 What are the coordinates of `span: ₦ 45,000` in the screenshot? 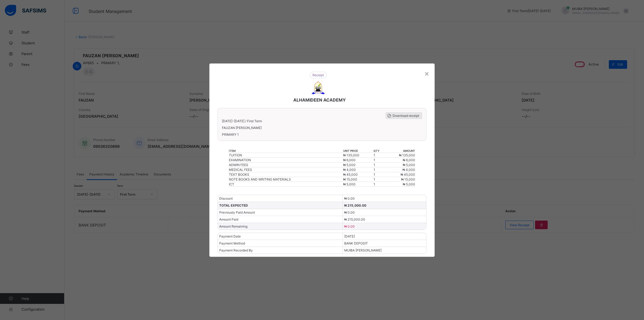 It's located at (351, 174).